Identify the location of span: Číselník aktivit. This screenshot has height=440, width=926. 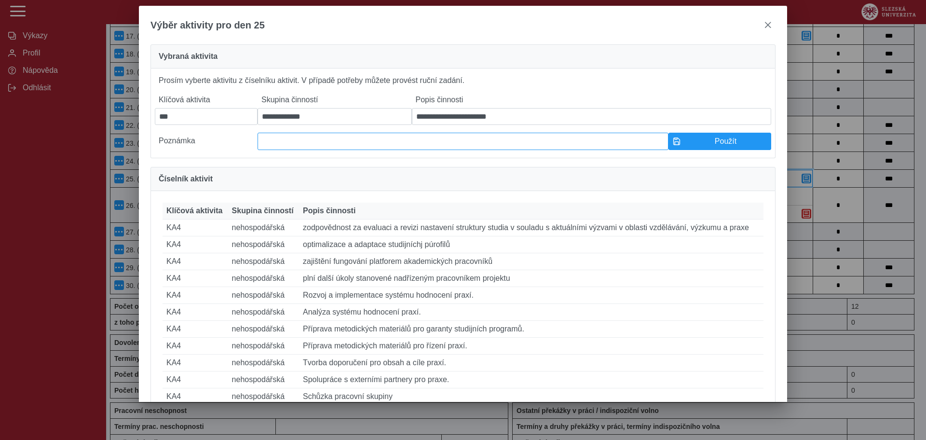
(186, 179).